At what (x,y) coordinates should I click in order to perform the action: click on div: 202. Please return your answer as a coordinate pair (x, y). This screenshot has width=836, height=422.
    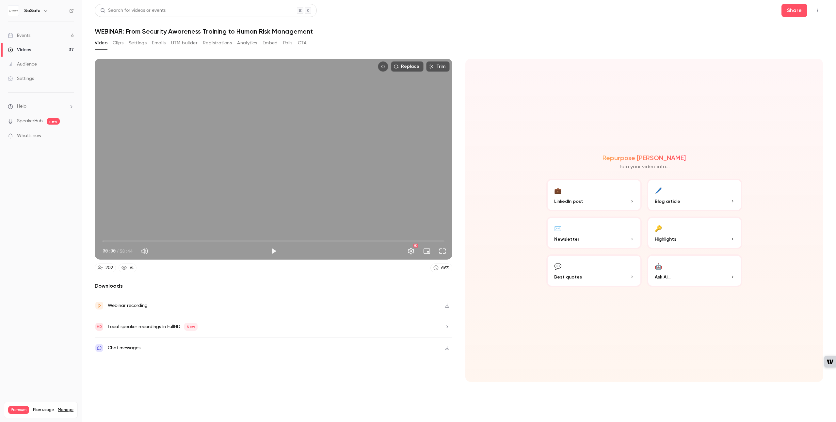
    Looking at the image, I should click on (109, 268).